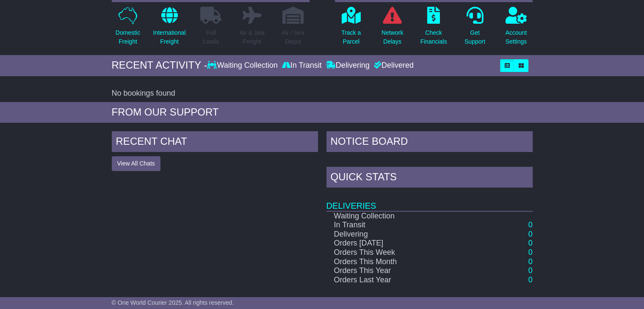 The image size is (644, 309). I want to click on p: Check Financials, so click(434, 37).